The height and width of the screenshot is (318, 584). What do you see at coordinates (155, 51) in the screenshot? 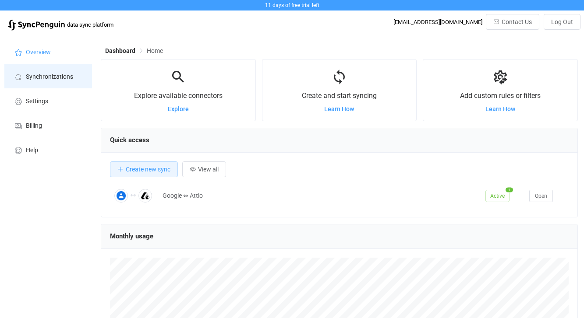
I see `span: Home` at bounding box center [155, 51].